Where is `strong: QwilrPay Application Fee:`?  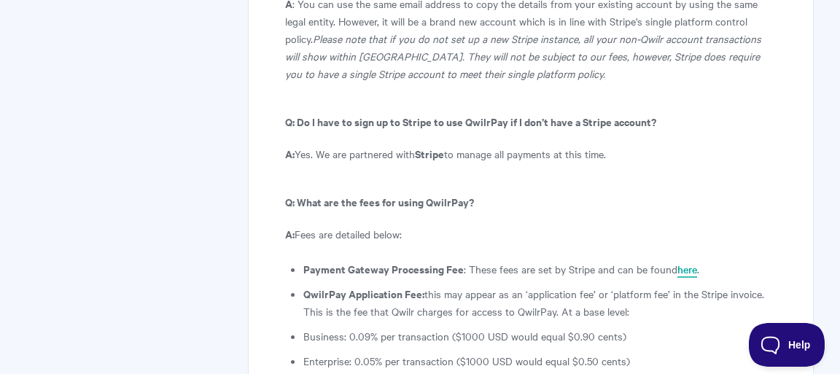
strong: QwilrPay Application Fee: is located at coordinates (364, 293).